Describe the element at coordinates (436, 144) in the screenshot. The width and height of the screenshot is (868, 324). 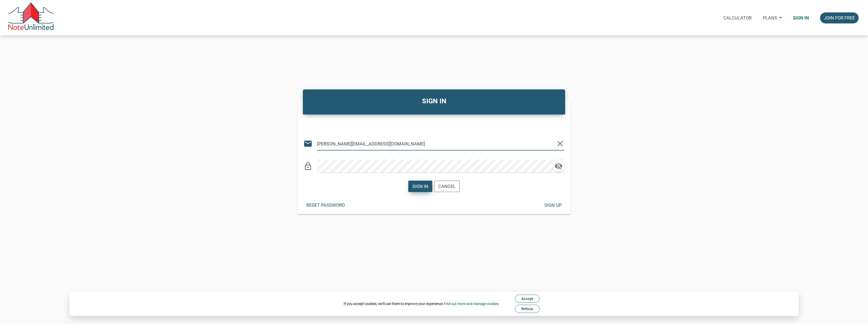
I see `input: Email` at that location.